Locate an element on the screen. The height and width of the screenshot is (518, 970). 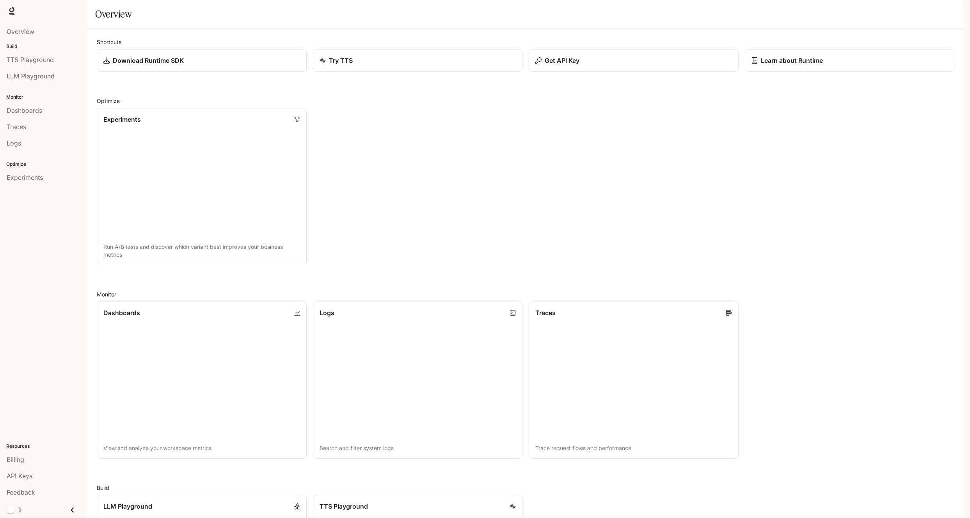
p: Experiments is located at coordinates (122, 119).